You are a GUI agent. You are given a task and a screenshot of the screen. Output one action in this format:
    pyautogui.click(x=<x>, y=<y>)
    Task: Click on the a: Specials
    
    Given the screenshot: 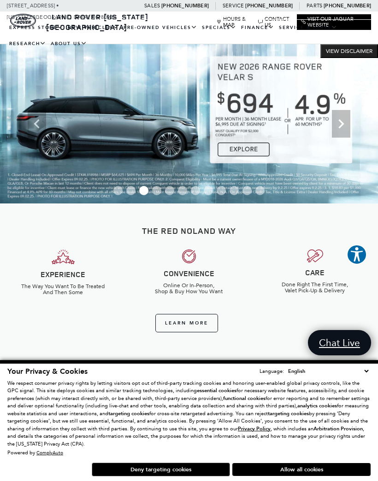 What is the action you would take?
    pyautogui.click(x=219, y=28)
    